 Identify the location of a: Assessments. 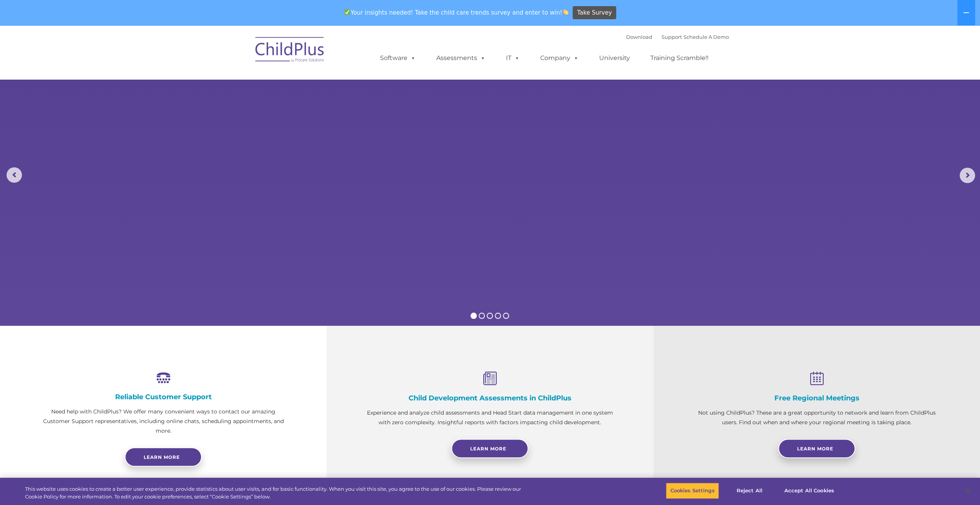
(461, 58).